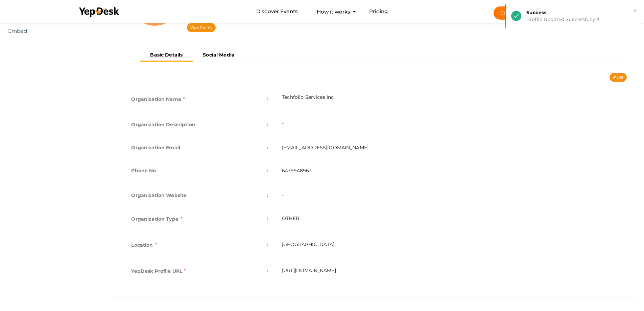  Describe the element at coordinates (451, 171) in the screenshot. I see `td: 6479948963` at that location.